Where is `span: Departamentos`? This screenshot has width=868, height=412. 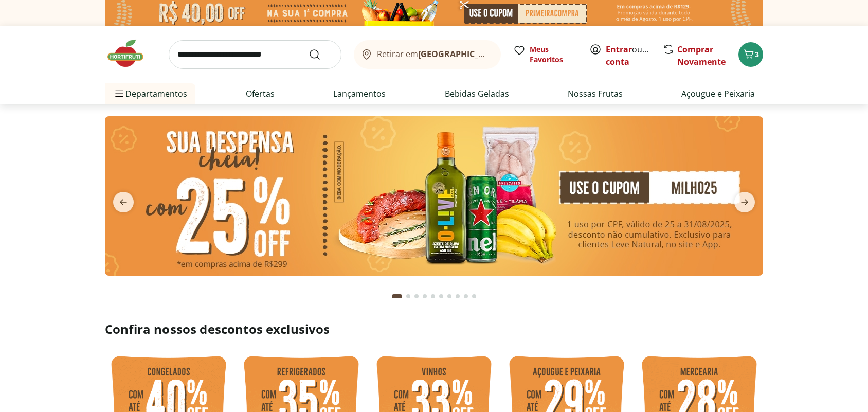
span: Departamentos is located at coordinates (150, 94).